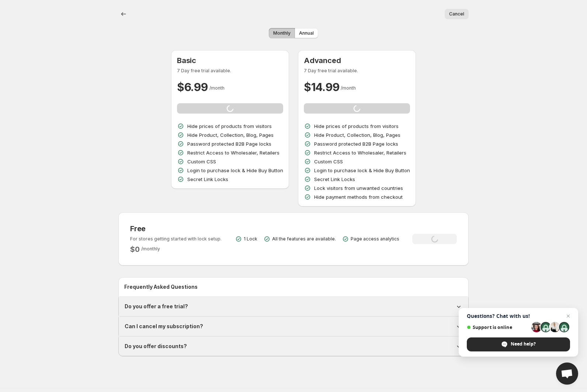 The height and width of the screenshot is (392, 587). What do you see at coordinates (306, 33) in the screenshot?
I see `span: Annual` at bounding box center [306, 33].